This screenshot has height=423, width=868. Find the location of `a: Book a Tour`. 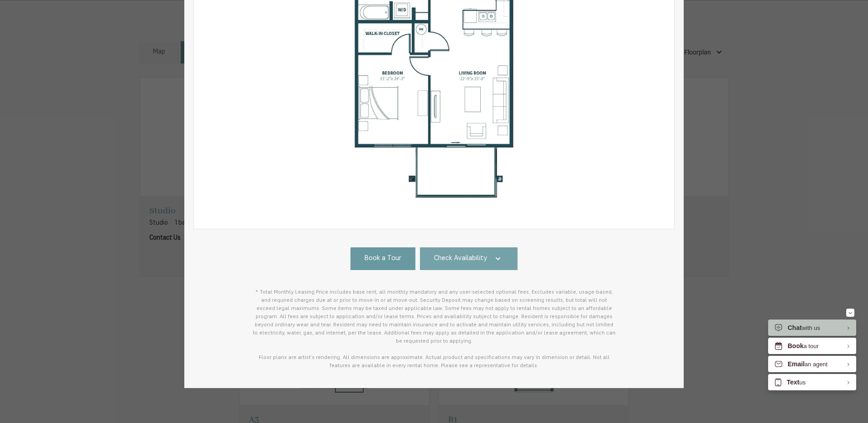

a: Book a Tour is located at coordinates (383, 259).